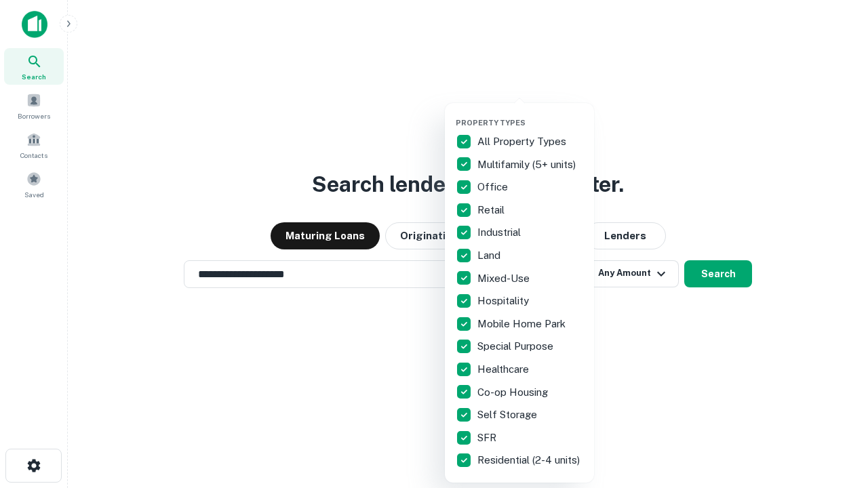 The image size is (868, 488). Describe the element at coordinates (493, 210) in the screenshot. I see `p: Retail` at that location.